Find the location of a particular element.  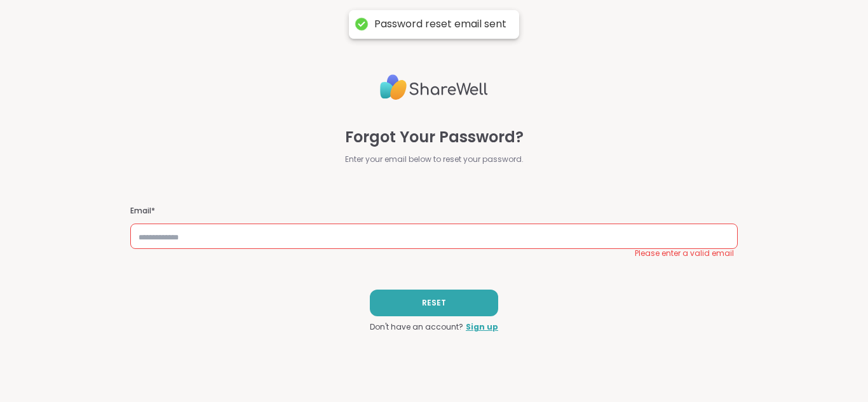

span: RESET is located at coordinates (434, 303).